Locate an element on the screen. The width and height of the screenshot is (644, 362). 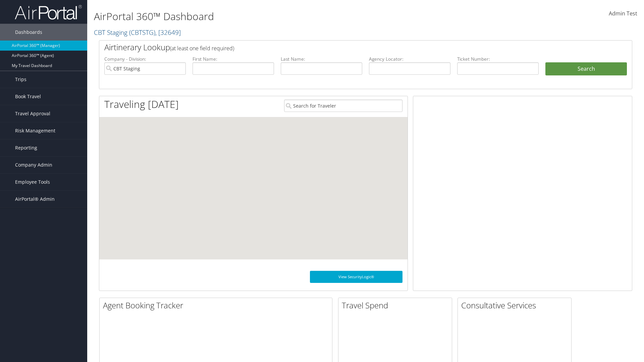
a: CBT Staging is located at coordinates (137, 32).